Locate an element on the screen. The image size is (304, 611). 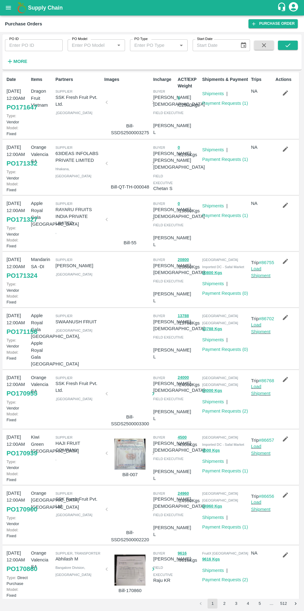
p: / 22500 Kgs is located at coordinates (189, 101).